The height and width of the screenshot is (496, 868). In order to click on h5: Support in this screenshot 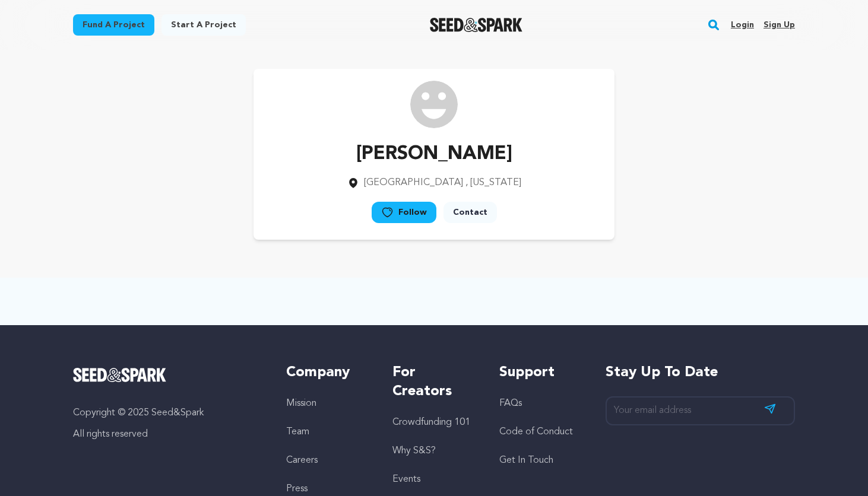, I will do `click(540, 372)`.